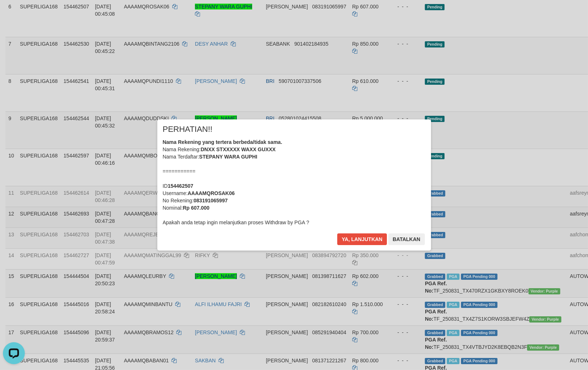 This screenshot has height=370, width=588. What do you see at coordinates (211, 194) in the screenshot?
I see `b: AAAAMQROSAK06` at bounding box center [211, 194].